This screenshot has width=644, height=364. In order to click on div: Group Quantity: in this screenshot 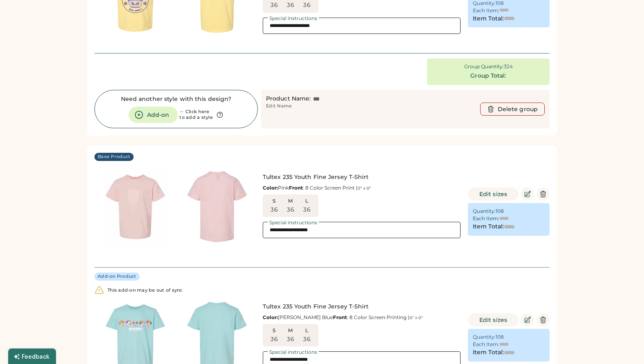, I will do `click(484, 66)`.